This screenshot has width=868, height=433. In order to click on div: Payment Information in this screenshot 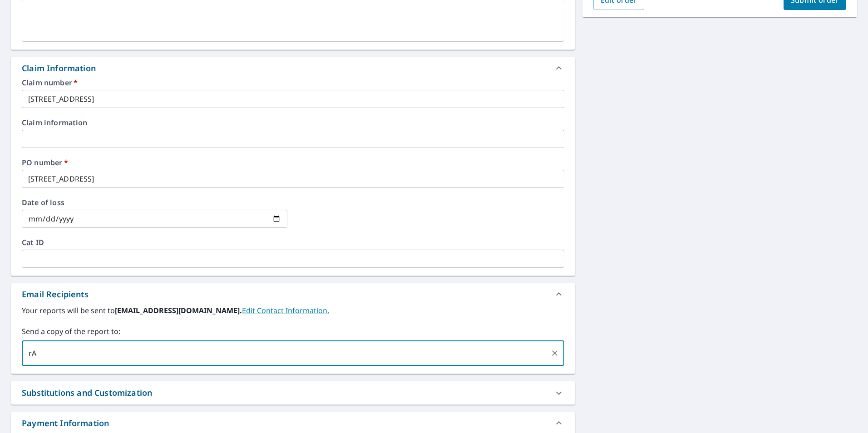, I will do `click(65, 423)`.